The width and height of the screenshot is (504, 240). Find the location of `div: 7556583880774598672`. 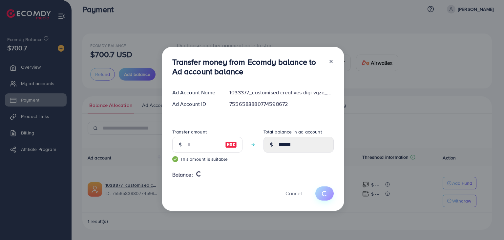

div: 7556583880774598672 is located at coordinates (281, 104).